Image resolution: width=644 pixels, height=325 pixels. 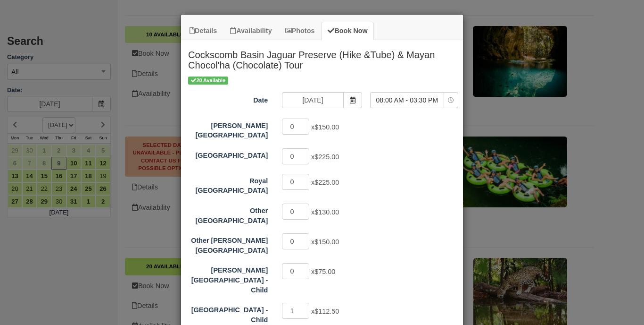 What do you see at coordinates (295, 271) in the screenshot?
I see `input: Hopkins Bay Resort - Child` at bounding box center [295, 271].